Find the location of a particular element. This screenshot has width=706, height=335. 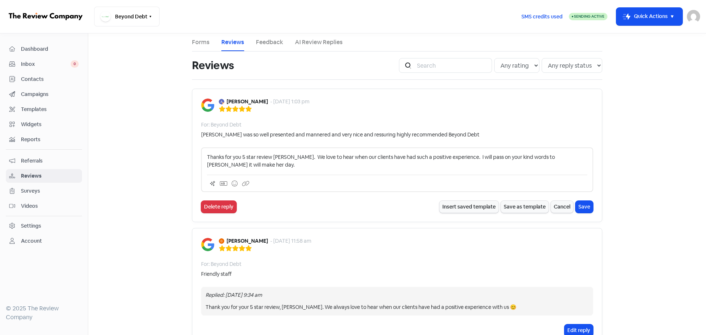

a: Videos is located at coordinates (44, 206).